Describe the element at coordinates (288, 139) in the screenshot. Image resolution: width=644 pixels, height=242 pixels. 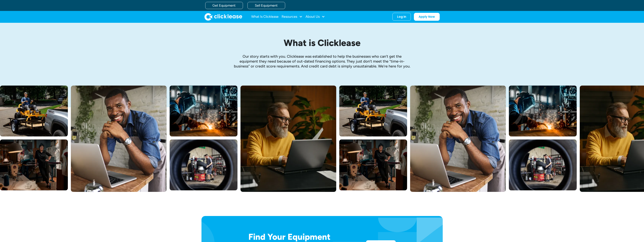
I see `img: Bearded man in yellow sweter typing on his laptop while sitting at his desk` at that location.